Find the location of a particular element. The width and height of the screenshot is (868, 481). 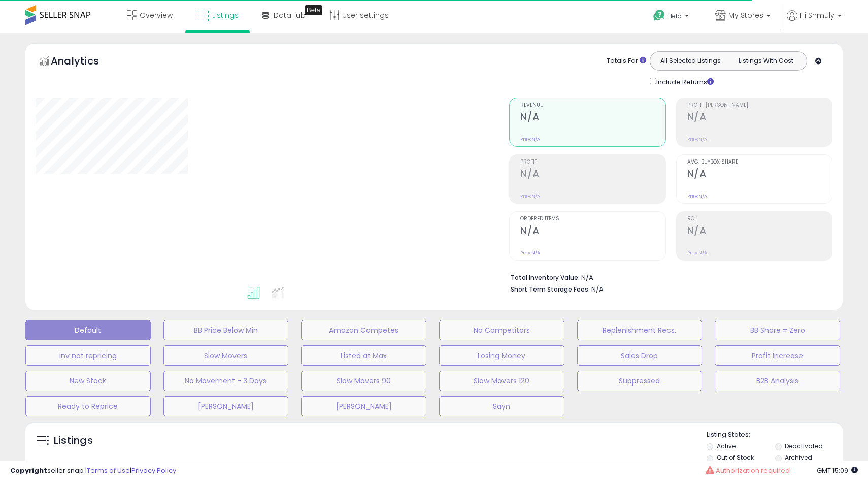

span: Profit is located at coordinates (592, 162).